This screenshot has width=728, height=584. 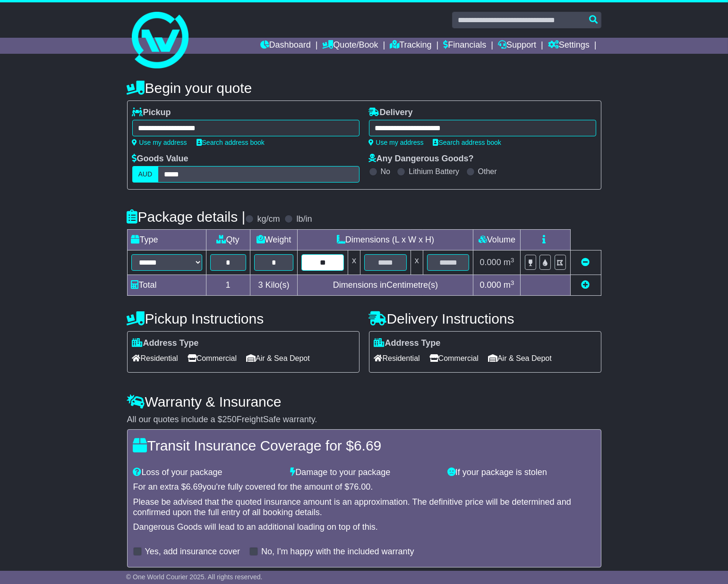 What do you see at coordinates (586, 285) in the screenshot?
I see `a: Add new item` at bounding box center [586, 285].